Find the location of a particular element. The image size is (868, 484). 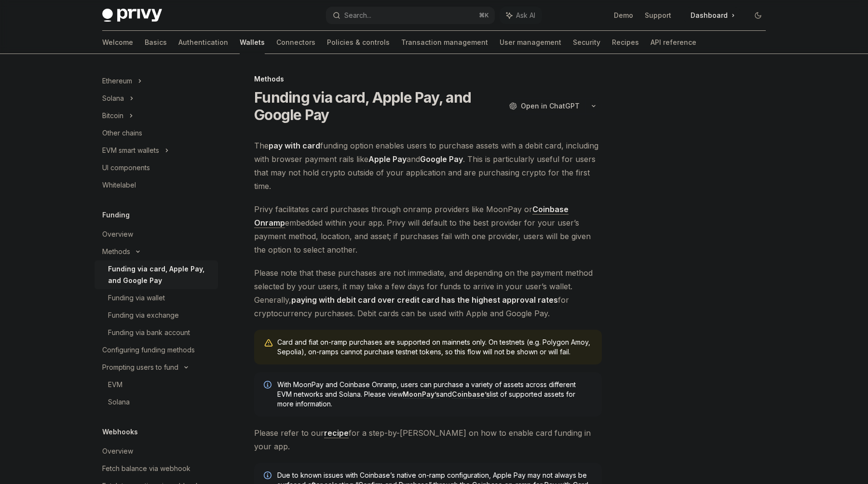

span: Please note that these purchases are not immediate, and depending on the payment method selected ... is located at coordinates (427, 293).